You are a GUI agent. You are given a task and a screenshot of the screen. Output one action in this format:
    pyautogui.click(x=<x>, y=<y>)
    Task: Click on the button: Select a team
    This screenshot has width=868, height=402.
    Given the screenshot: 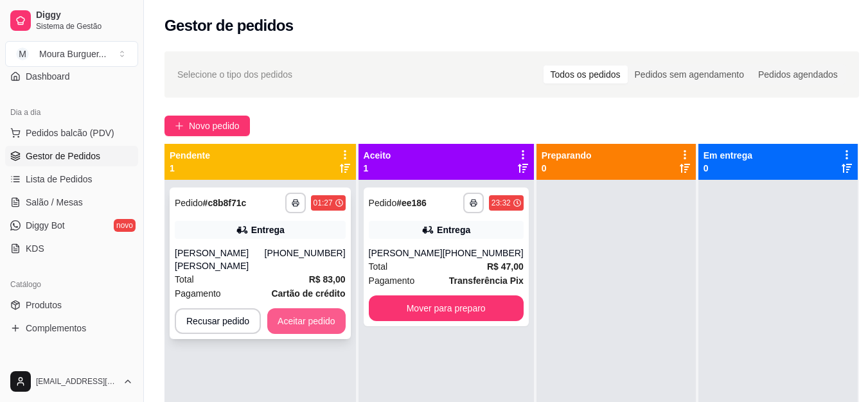 What is the action you would take?
    pyautogui.click(x=71, y=54)
    